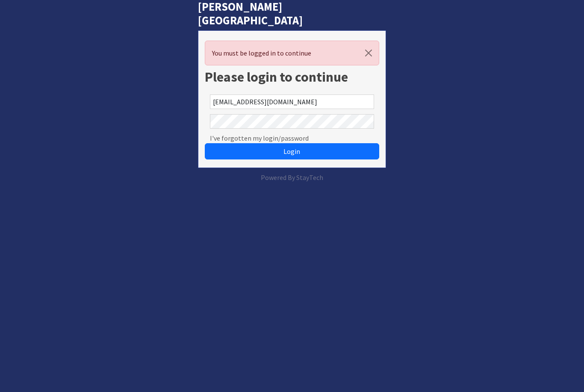  What do you see at coordinates (292, 102) in the screenshot?
I see `input: Email` at bounding box center [292, 102].